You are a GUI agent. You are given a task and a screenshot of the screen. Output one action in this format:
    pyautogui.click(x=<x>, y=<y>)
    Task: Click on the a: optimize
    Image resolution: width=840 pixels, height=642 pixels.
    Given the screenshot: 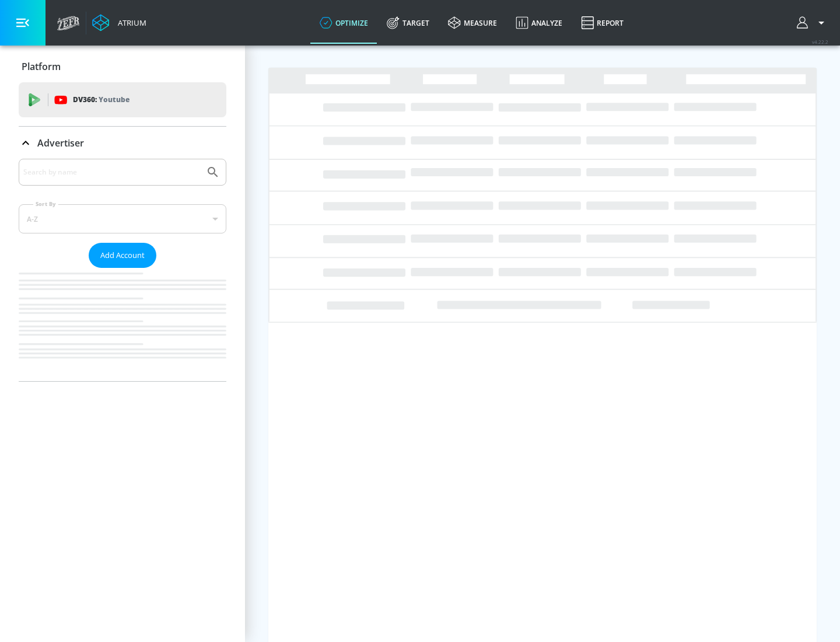 What is the action you would take?
    pyautogui.click(x=343, y=23)
    